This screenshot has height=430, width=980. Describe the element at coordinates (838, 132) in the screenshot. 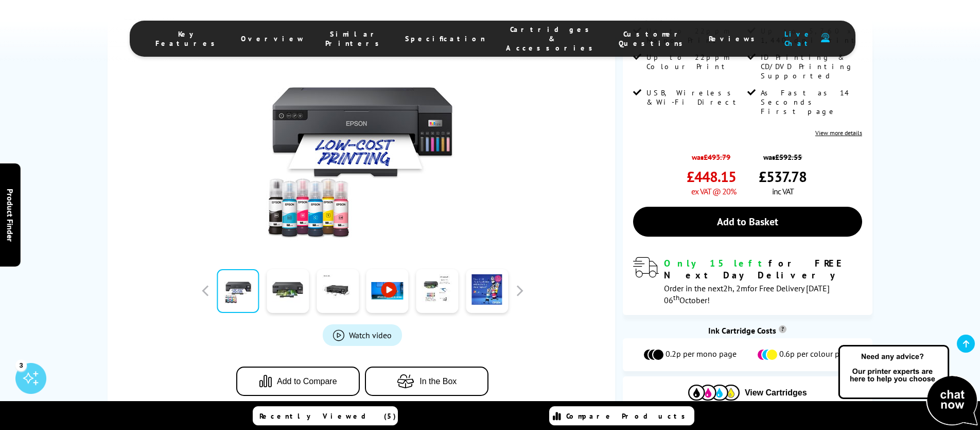

I see `a: View more details` at that location.